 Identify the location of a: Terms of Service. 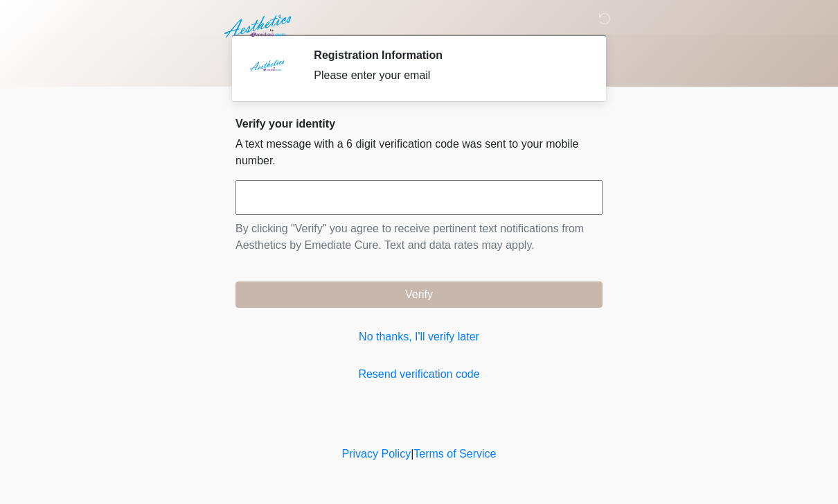
(454, 453).